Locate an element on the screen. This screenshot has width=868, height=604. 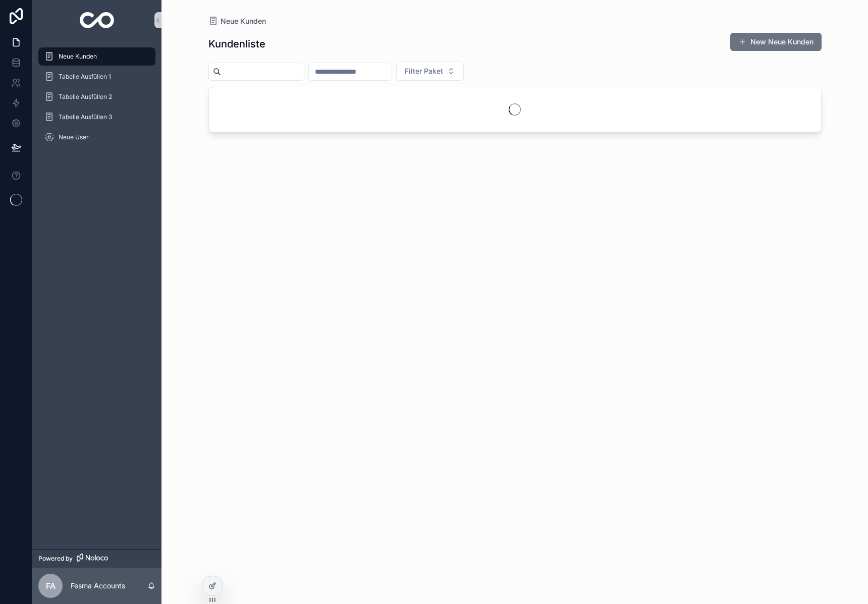
span: Tabelle Ausfüllen 3 is located at coordinates (85, 117).